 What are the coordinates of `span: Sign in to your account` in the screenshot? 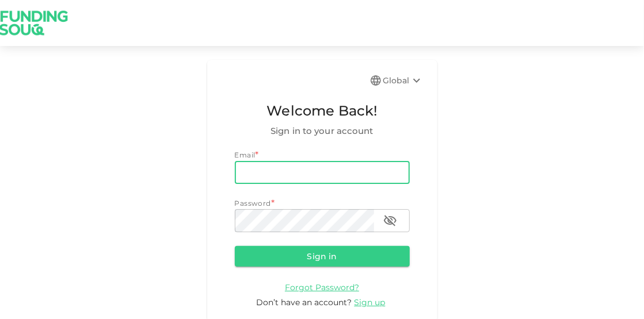 It's located at (322, 131).